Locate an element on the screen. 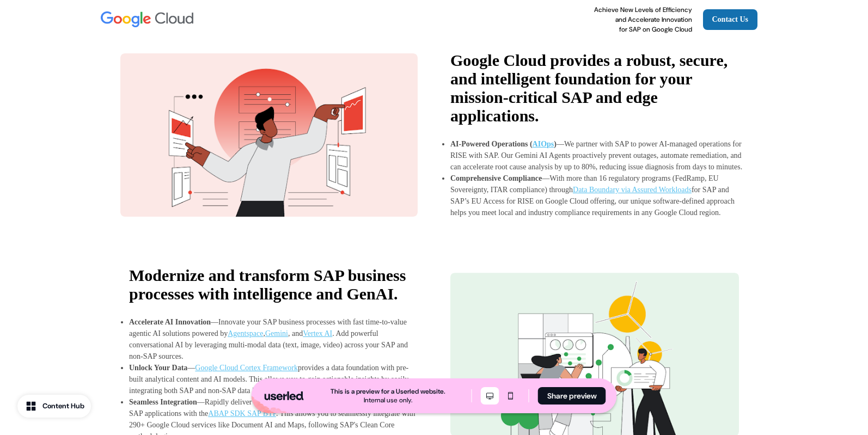 The width and height of the screenshot is (868, 435). strong: Seamless Integration is located at coordinates (163, 402).